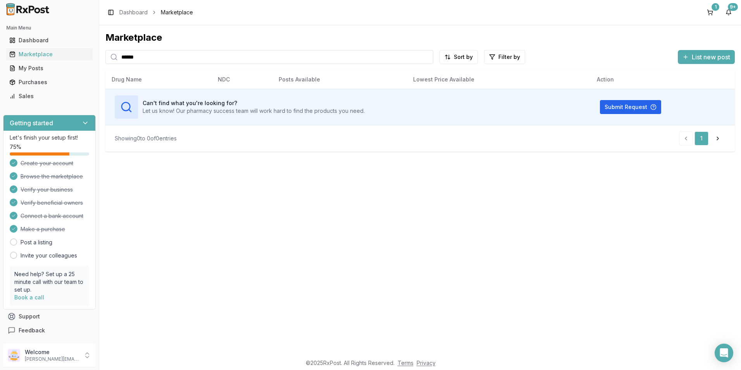 The width and height of the screenshot is (741, 370). I want to click on span: Make a purchase, so click(43, 229).